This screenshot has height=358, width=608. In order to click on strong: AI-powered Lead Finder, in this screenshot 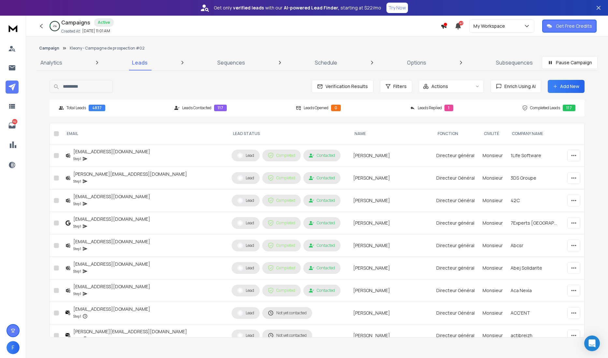, I will do `click(311, 8)`.